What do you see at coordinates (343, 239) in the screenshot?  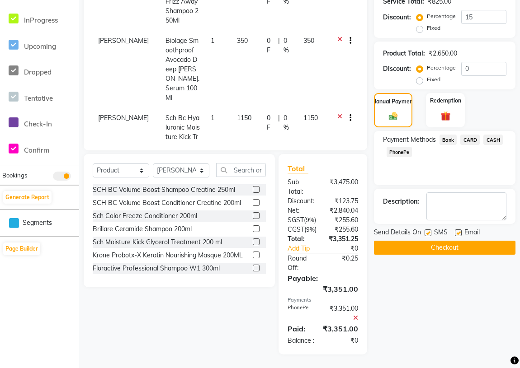 I see `div: ₹3,351.25` at bounding box center [343, 239].